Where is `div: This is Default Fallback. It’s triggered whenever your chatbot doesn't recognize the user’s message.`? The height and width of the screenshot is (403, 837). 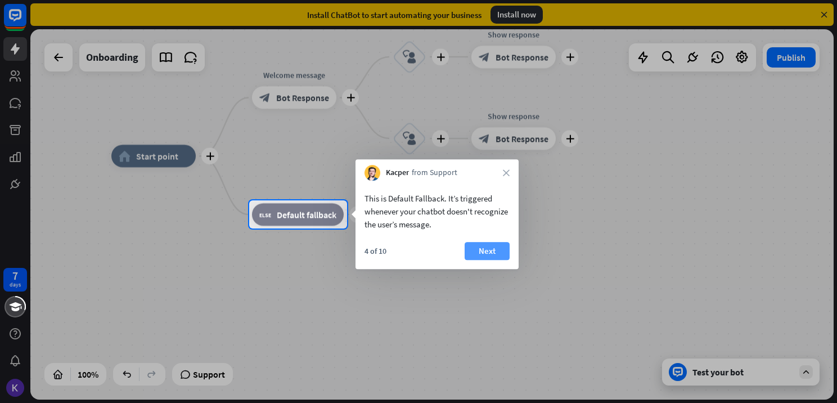 div: This is Default Fallback. It’s triggered whenever your chatbot doesn't recognize the user’s message. is located at coordinates (437, 211).